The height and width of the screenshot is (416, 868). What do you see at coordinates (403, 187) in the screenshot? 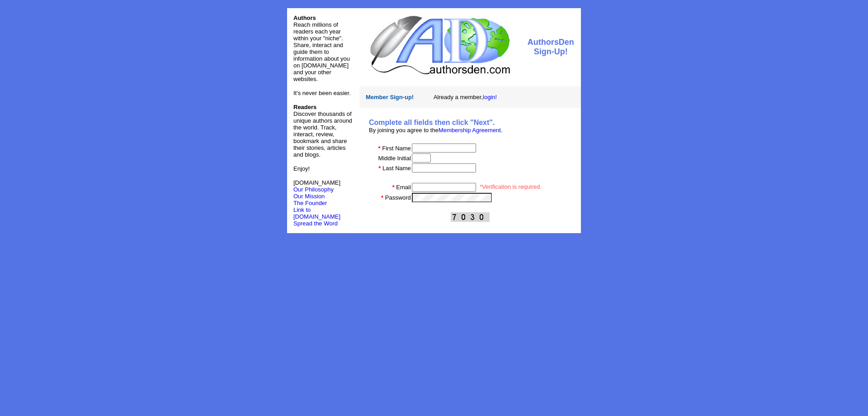
I see `font: Email` at bounding box center [403, 187].